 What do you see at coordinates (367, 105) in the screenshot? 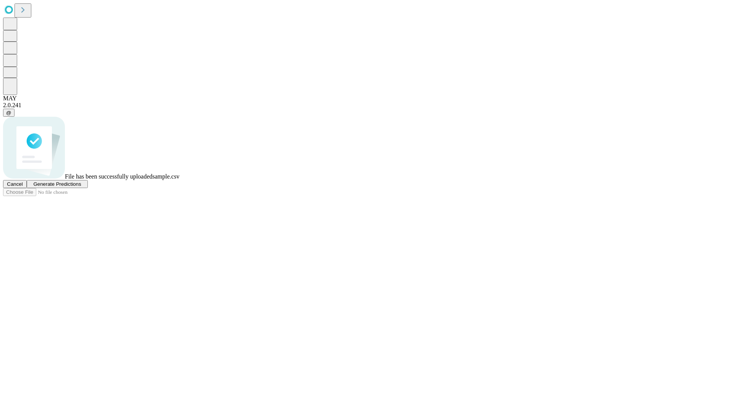
I see `div: 2.0.241` at bounding box center [367, 105].